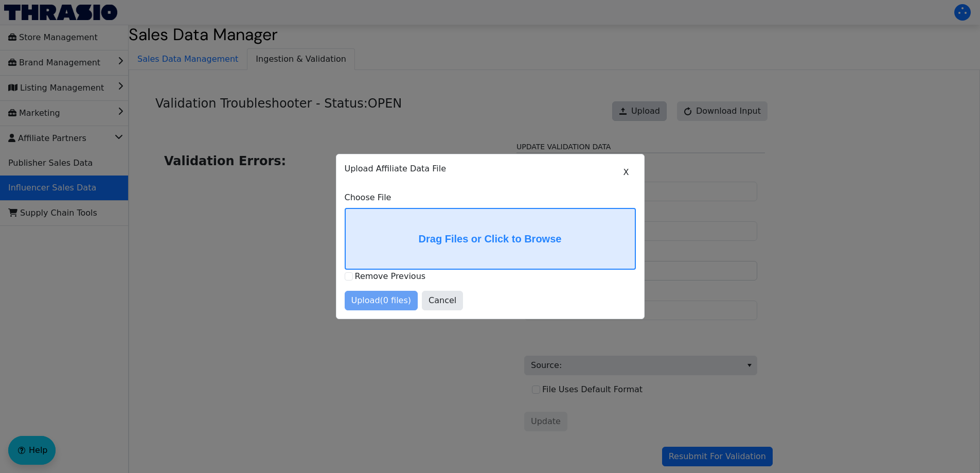 The height and width of the screenshot is (473, 980). I want to click on label: Choose File, so click(491, 198).